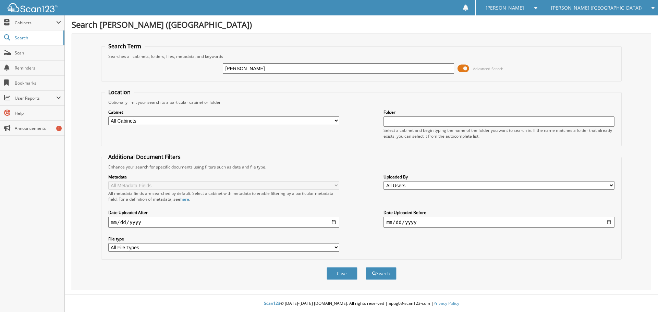 The width and height of the screenshot is (658, 312). What do you see at coordinates (37, 38) in the screenshot?
I see `span: Search` at bounding box center [37, 38].